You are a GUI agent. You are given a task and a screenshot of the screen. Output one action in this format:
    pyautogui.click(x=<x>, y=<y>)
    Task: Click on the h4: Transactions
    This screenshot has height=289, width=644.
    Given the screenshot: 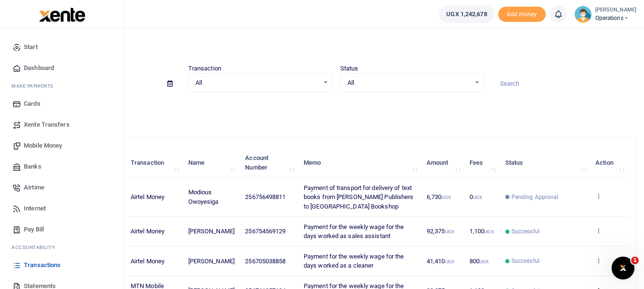 What is the action you would take?
    pyautogui.click(x=336, y=46)
    